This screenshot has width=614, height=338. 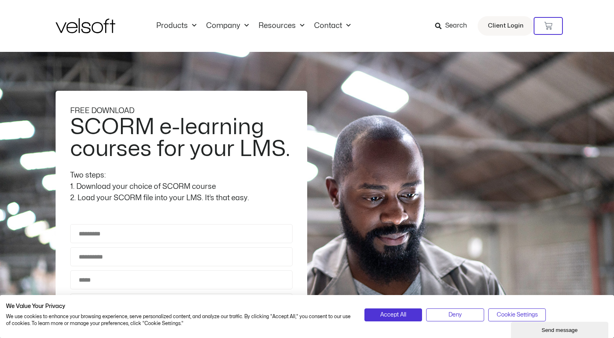 What do you see at coordinates (332, 26) in the screenshot?
I see `a: ContactMenu Toggle` at bounding box center [332, 26].